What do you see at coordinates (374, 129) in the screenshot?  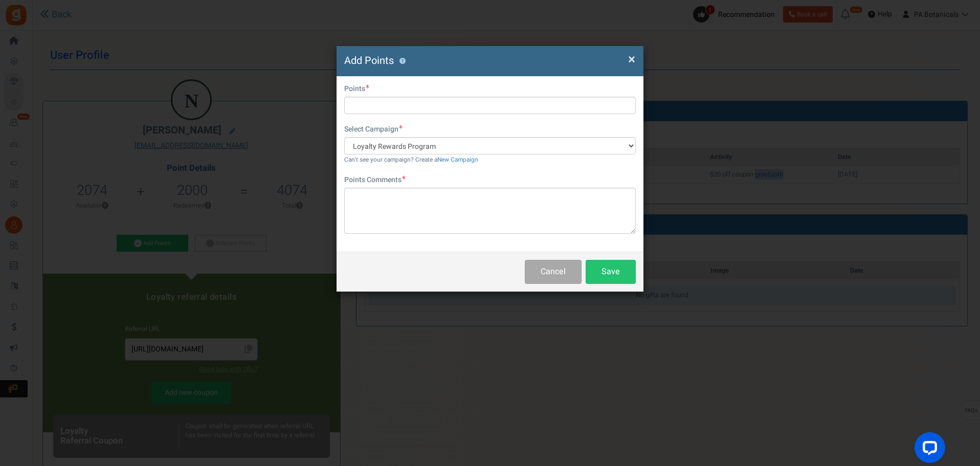 I see `label: Select Campaign` at bounding box center [374, 129].